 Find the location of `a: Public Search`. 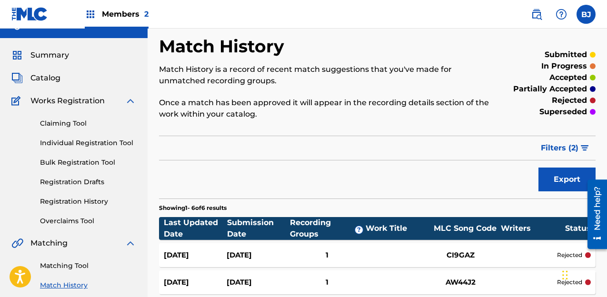

a: Public Search is located at coordinates (537, 14).